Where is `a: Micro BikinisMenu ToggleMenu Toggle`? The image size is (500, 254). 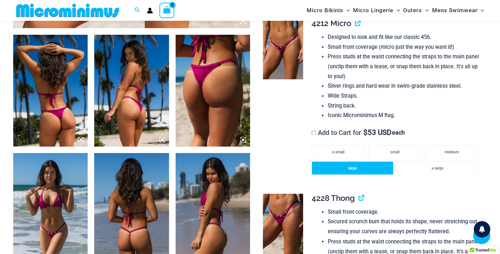 a: Micro BikinisMenu ToggleMenu Toggle is located at coordinates (328, 10).